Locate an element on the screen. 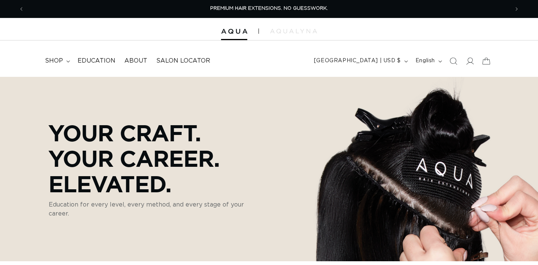  span: PREMIUM HAIR EXTENSIONS. NO GUESSWORK. is located at coordinates (269, 8).